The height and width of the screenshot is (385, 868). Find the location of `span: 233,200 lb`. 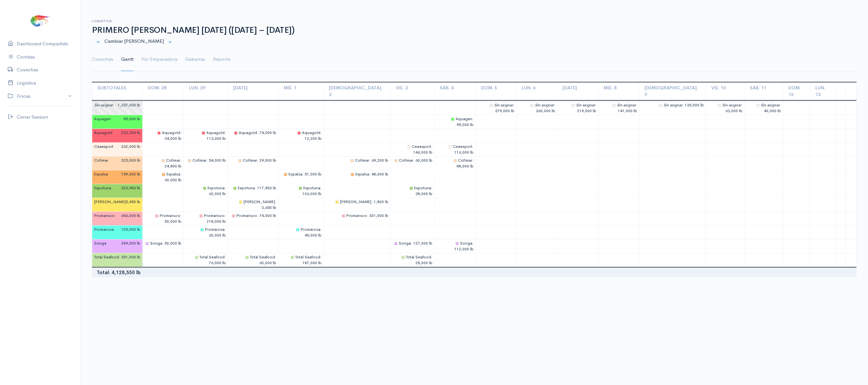

span: 233,200 lb is located at coordinates (131, 133).